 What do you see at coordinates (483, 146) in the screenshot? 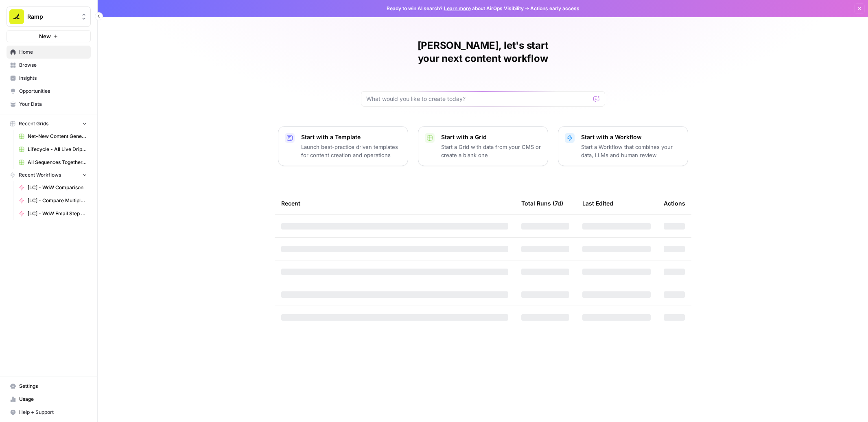
I see `button: Start with a GridStart a Grid with data from your CMS or create a blank one` at bounding box center [483, 146].